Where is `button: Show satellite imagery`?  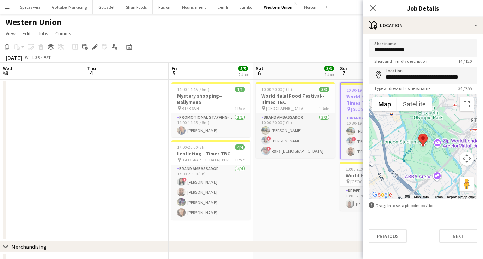 button: Show satellite imagery is located at coordinates (414, 104).